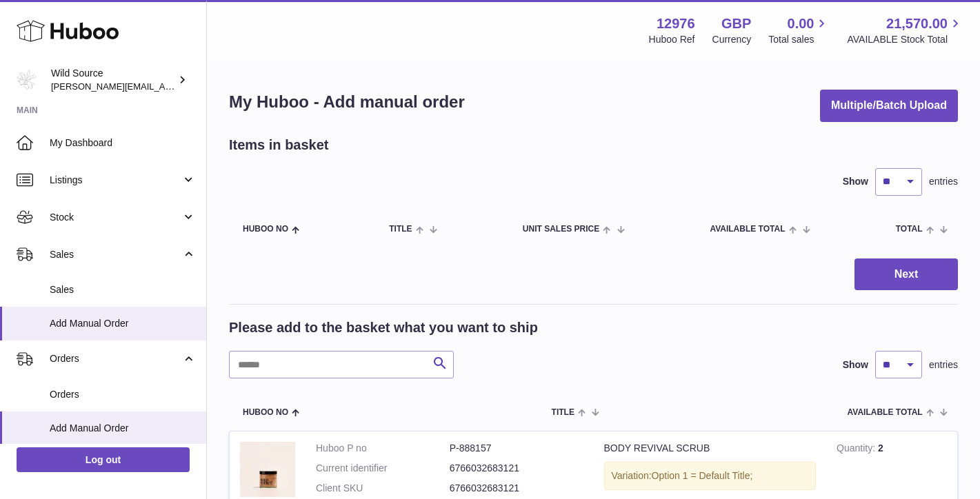  I want to click on img: BODY REVIVAL SCRUB, so click(267, 470).